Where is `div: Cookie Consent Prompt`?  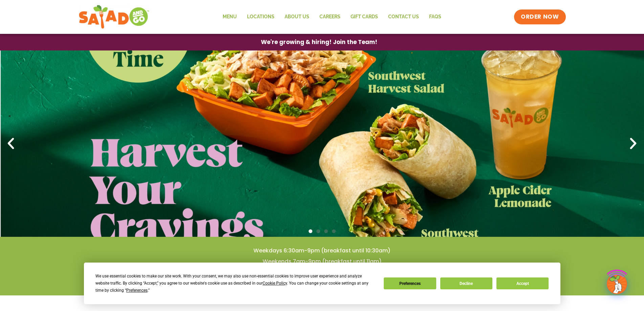
div: Cookie Consent Prompt is located at coordinates (322, 283).